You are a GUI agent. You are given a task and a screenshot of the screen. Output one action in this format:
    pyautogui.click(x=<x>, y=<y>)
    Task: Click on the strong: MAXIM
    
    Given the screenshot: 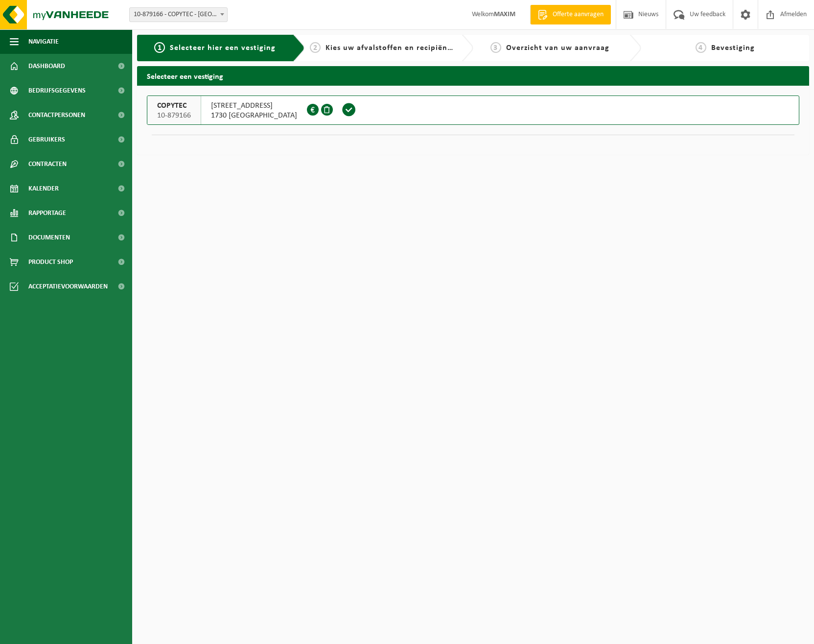 What is the action you would take?
    pyautogui.click(x=505, y=15)
    